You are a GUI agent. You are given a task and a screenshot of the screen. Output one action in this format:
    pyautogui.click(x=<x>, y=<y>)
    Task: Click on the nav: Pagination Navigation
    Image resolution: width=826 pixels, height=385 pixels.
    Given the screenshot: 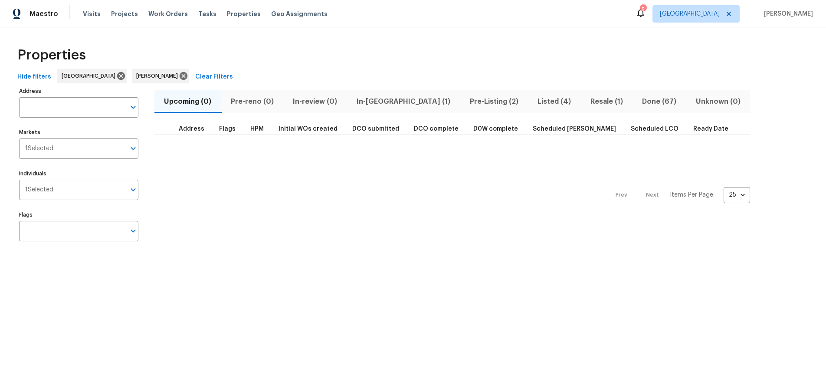 What is the action you would take?
    pyautogui.click(x=678, y=195)
    